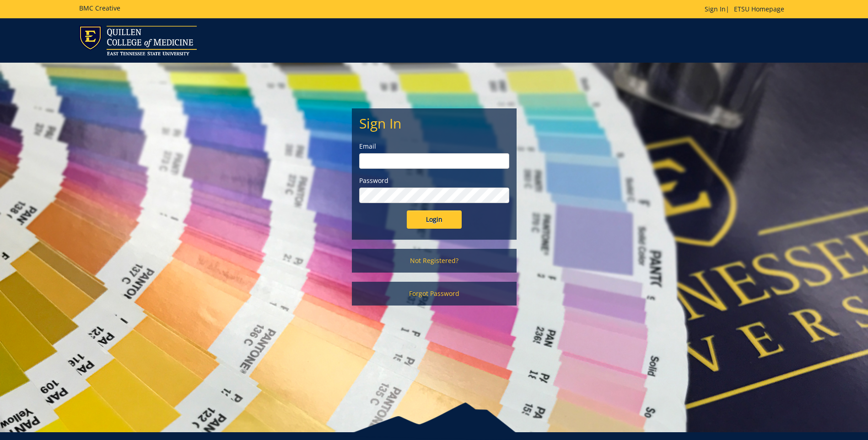 The width and height of the screenshot is (868, 440). Describe the element at coordinates (99, 8) in the screenshot. I see `h5: BMC Creative` at that location.